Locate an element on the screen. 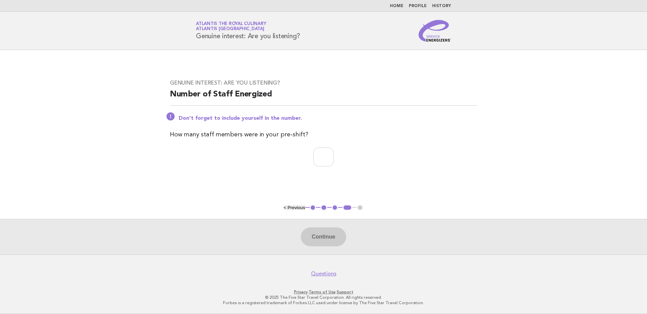  p: Forbes is a registered trademark of Forbes LLC used under license by The Five Star Travel Corpora... is located at coordinates (323, 303).